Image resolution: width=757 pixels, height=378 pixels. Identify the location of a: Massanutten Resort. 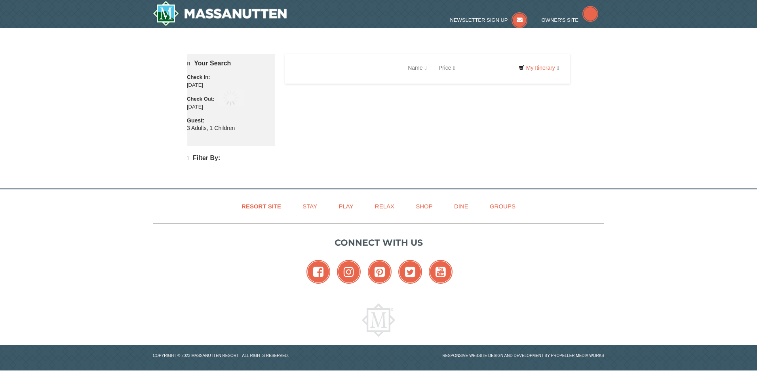
(220, 13).